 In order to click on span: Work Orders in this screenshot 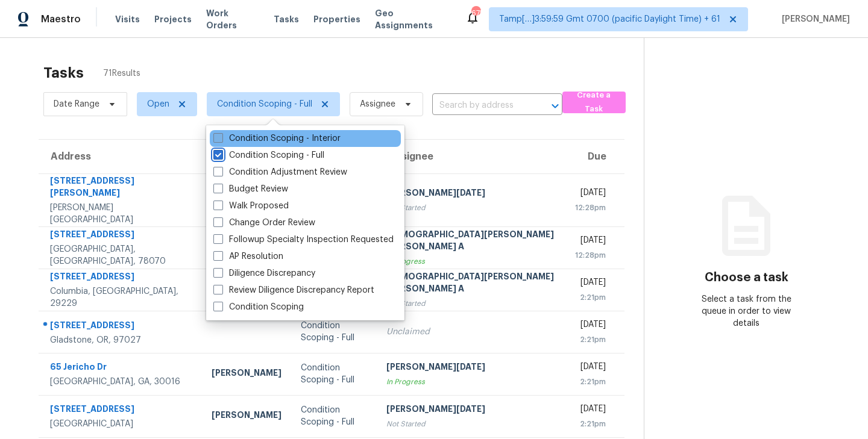, I will do `click(233, 19)`.